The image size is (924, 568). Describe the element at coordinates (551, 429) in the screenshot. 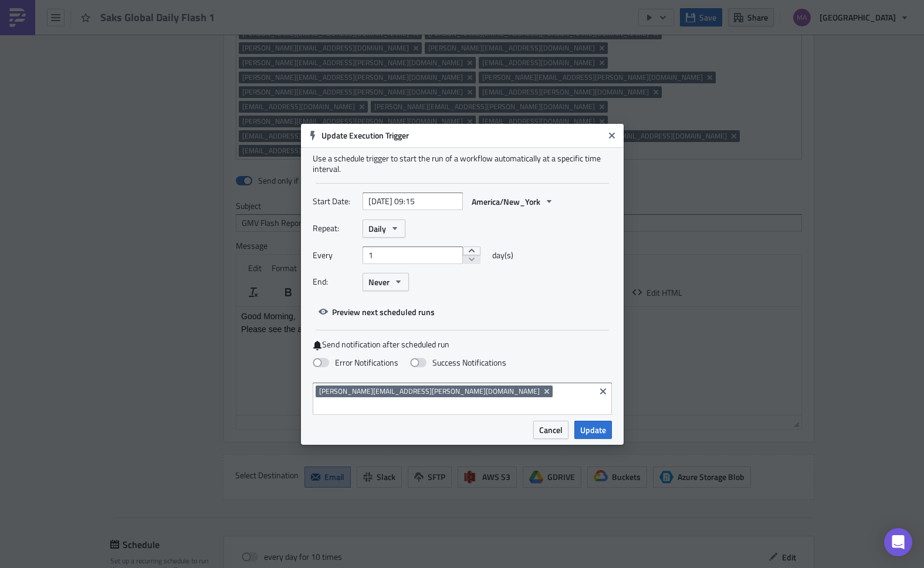

I see `span: Cancel` at that location.